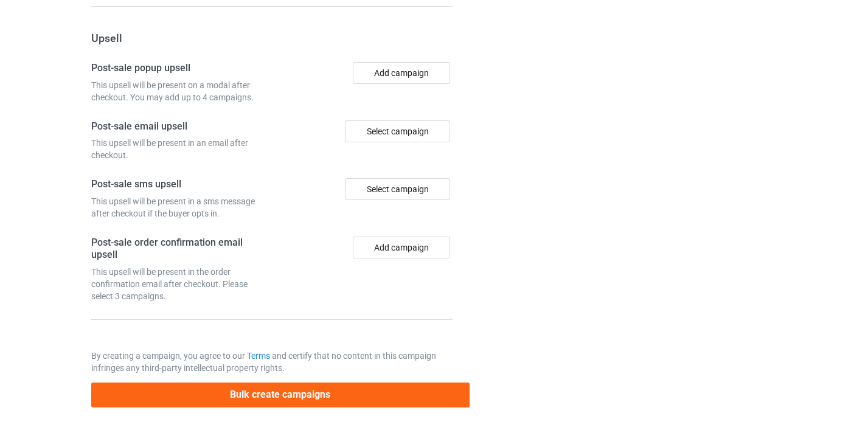  What do you see at coordinates (280, 395) in the screenshot?
I see `button: Bulk create campaigns` at bounding box center [280, 395].